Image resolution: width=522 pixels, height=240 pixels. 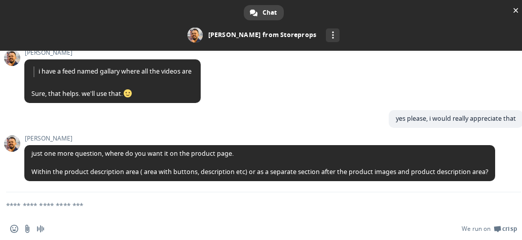 I want to click on textarea: Compose your message..., so click(x=252, y=205).